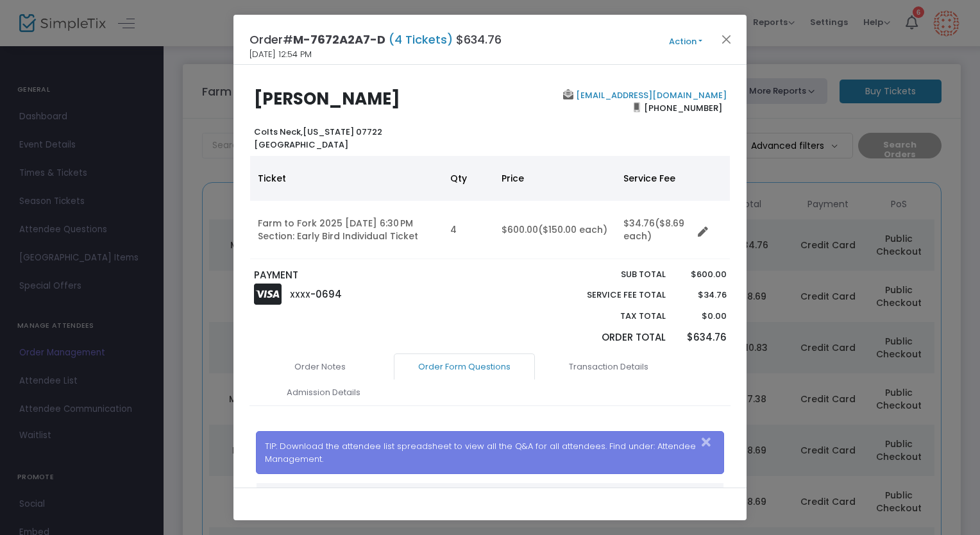 The image size is (980, 535). Describe the element at coordinates (369, 275) in the screenshot. I see `p: PAYMENT` at that location.